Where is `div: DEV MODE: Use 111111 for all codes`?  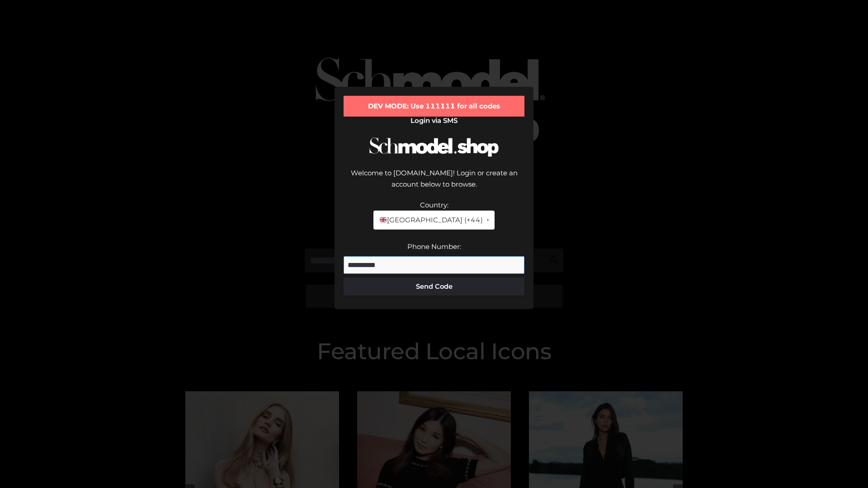
div: DEV MODE: Use 111111 for all codes is located at coordinates (434, 106).